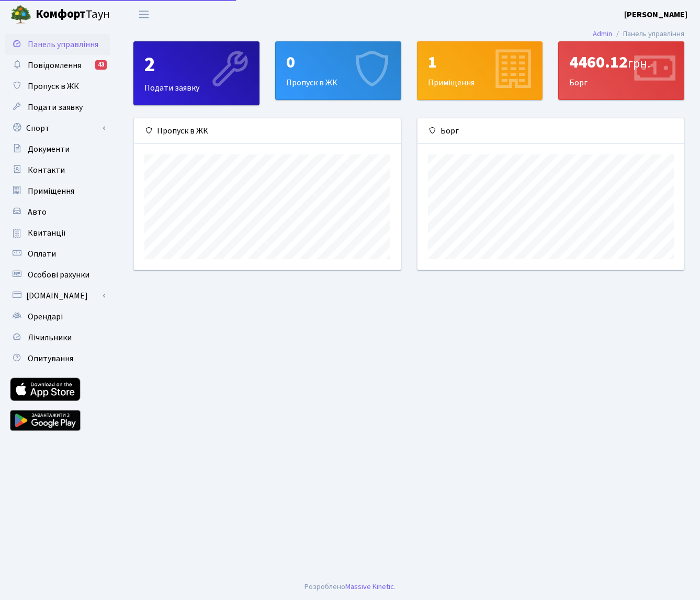 The width and height of the screenshot is (700, 600). I want to click on img: logo.png, so click(21, 15).